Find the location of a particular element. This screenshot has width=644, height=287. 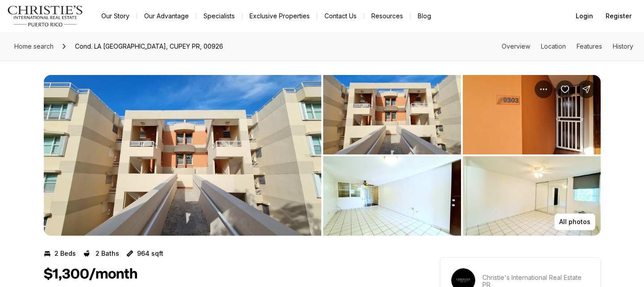

nav: Page section menu is located at coordinates (567, 46).